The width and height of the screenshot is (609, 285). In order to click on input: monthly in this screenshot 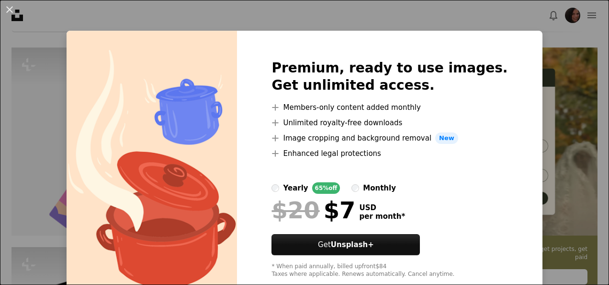, I will do `click(355, 188)`.